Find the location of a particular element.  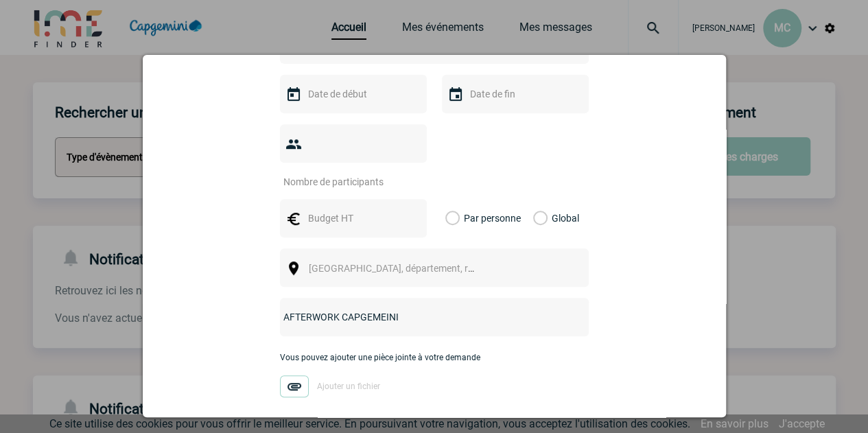

input: Budget HT is located at coordinates (352, 218).